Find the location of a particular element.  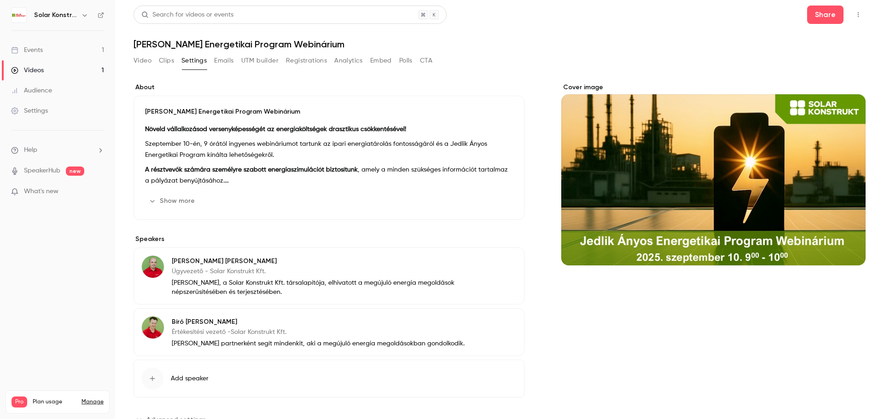

span: Pro is located at coordinates (19, 402).